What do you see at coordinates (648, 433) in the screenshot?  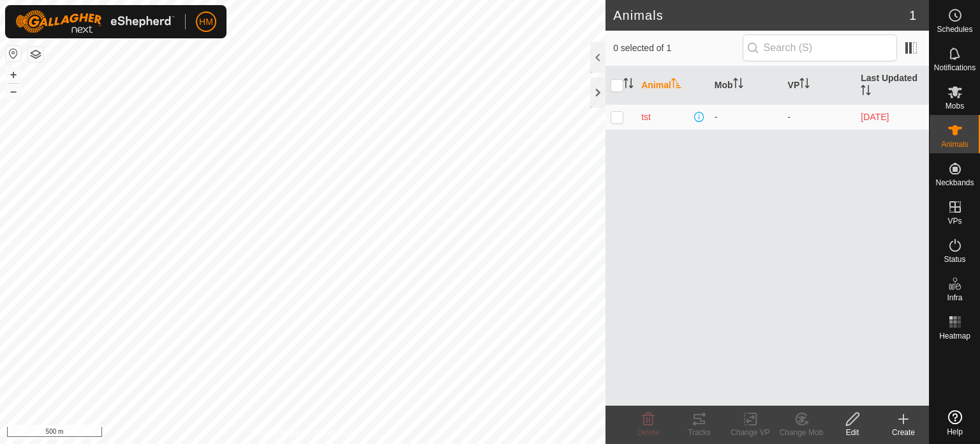 I see `span: Delete` at bounding box center [648, 433].